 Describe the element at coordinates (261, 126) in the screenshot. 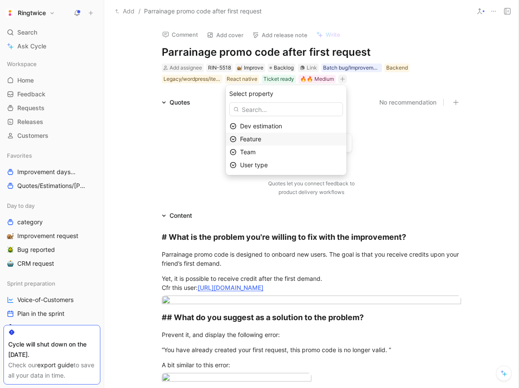

I see `span: Dev estimation` at that location.